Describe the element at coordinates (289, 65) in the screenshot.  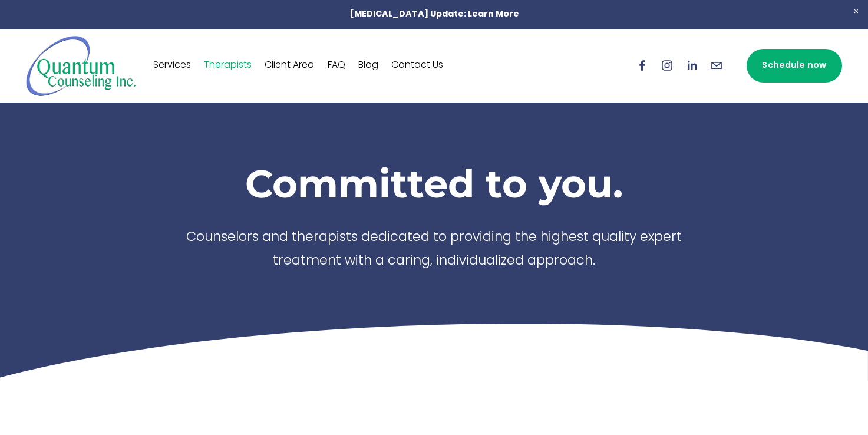
I see `a: Client Area` at that location.